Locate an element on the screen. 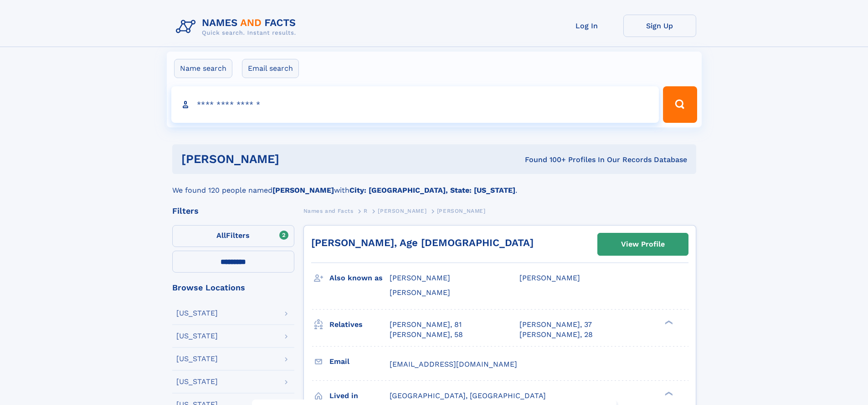  h3: Also known as is located at coordinates (360, 278).